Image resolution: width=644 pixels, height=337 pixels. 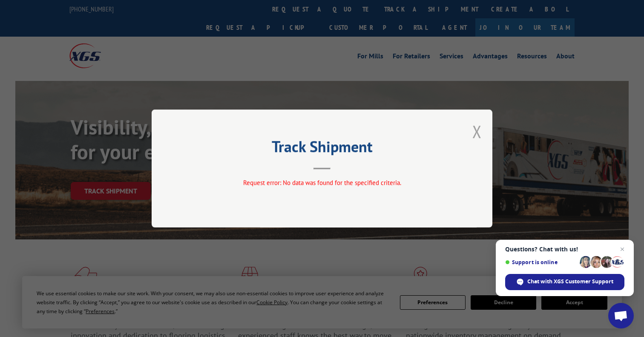 What do you see at coordinates (570, 282) in the screenshot?
I see `span: Chat with XGS Customer Support` at bounding box center [570, 282].